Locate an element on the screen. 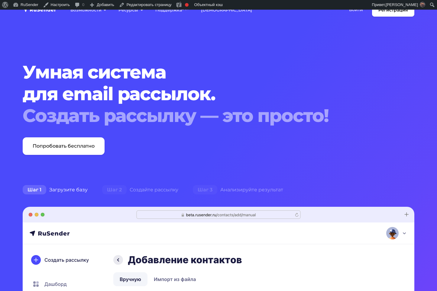 The width and height of the screenshot is (437, 291). div: Создайте рассылку is located at coordinates (140, 190).